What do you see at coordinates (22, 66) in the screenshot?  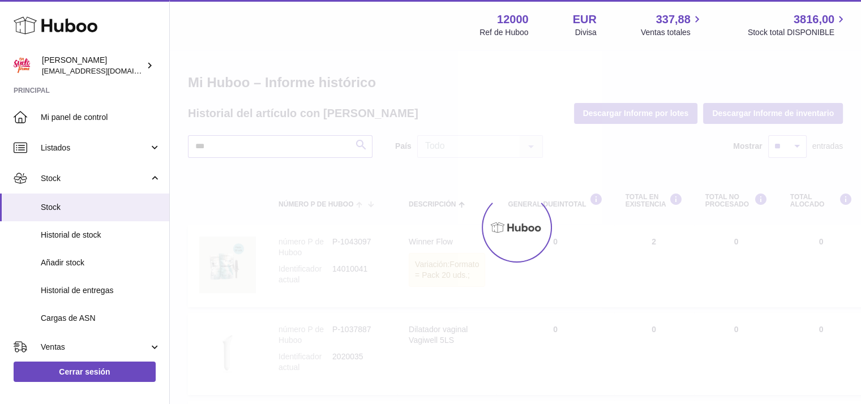 I see `img: mar@ensuelofirme.com` at bounding box center [22, 66].